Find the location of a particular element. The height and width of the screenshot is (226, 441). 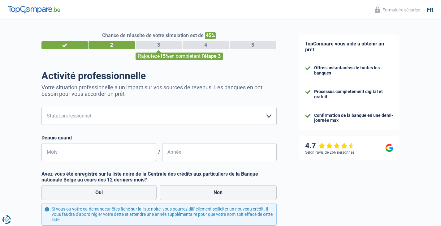

input: AAAA is located at coordinates (219, 152).